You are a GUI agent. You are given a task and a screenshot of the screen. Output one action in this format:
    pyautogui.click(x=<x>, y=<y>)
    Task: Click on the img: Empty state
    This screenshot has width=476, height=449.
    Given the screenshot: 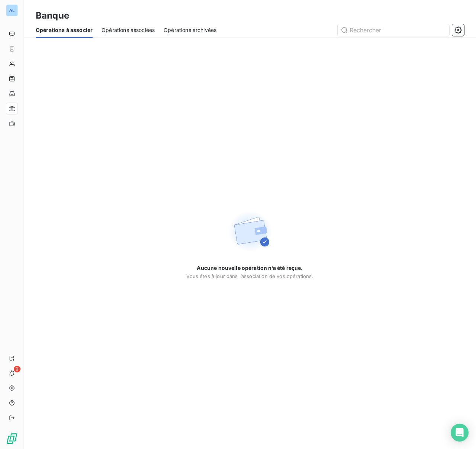 What is the action you would take?
    pyautogui.click(x=250, y=232)
    